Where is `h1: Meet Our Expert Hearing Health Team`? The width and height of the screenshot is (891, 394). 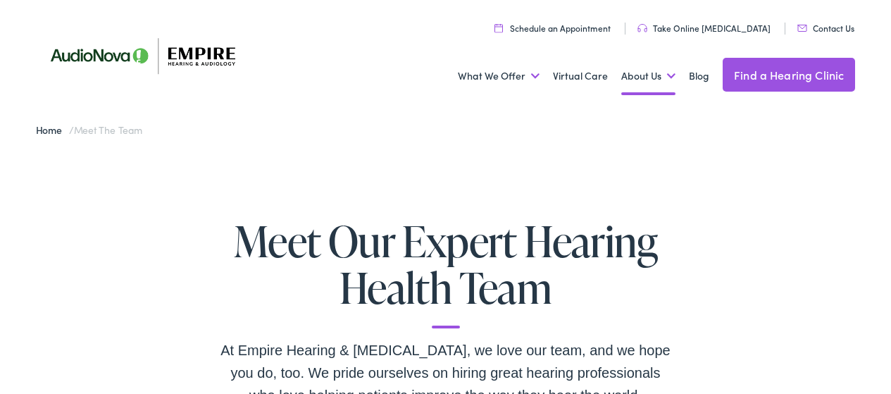
h1: Meet Our Expert Hearing Health Team is located at coordinates (446, 272).